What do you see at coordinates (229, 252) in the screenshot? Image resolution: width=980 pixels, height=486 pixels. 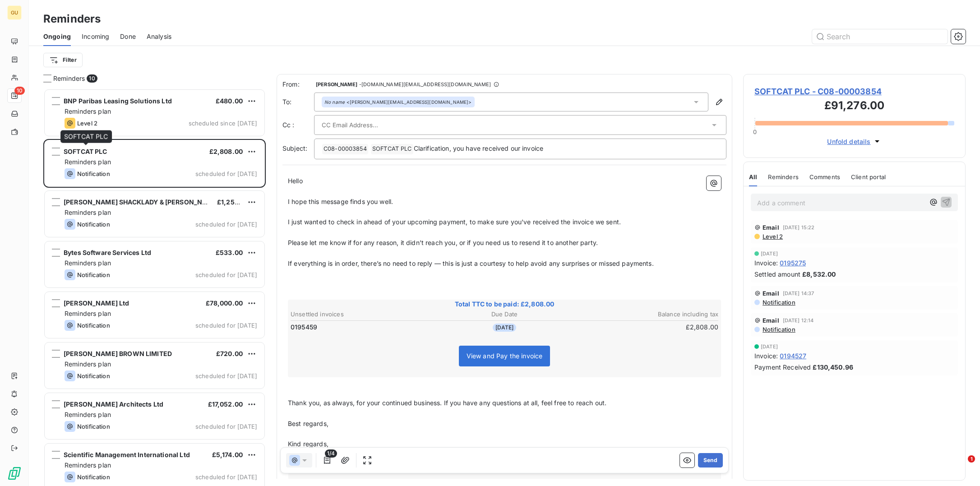 I see `span: £533.00` at bounding box center [229, 252].